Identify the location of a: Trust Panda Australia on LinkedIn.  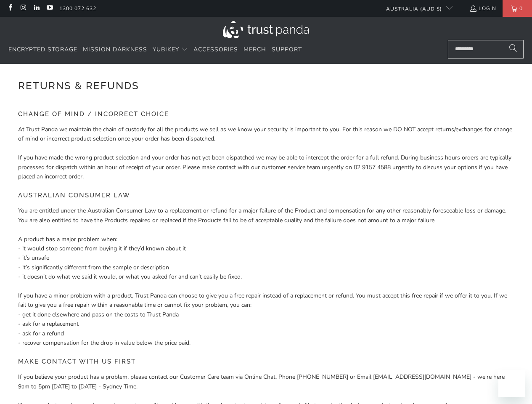
(36, 9).